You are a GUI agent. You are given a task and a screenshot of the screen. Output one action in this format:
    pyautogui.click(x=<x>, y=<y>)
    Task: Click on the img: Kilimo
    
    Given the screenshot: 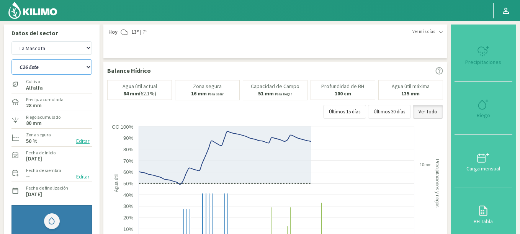 What is the action you would take?
    pyautogui.click(x=33, y=10)
    